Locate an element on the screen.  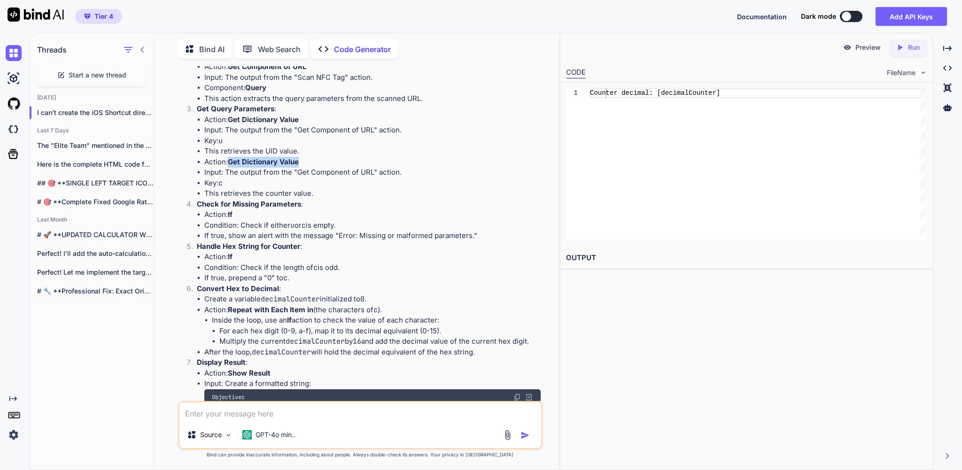
code: 16 is located at coordinates (357, 342).